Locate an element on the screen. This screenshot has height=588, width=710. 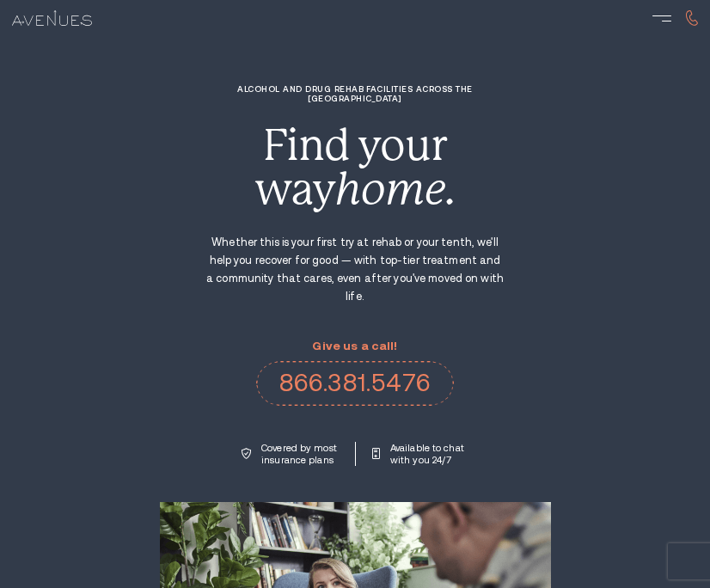
p: Available to chat with you 24/7 is located at coordinates (429, 454).